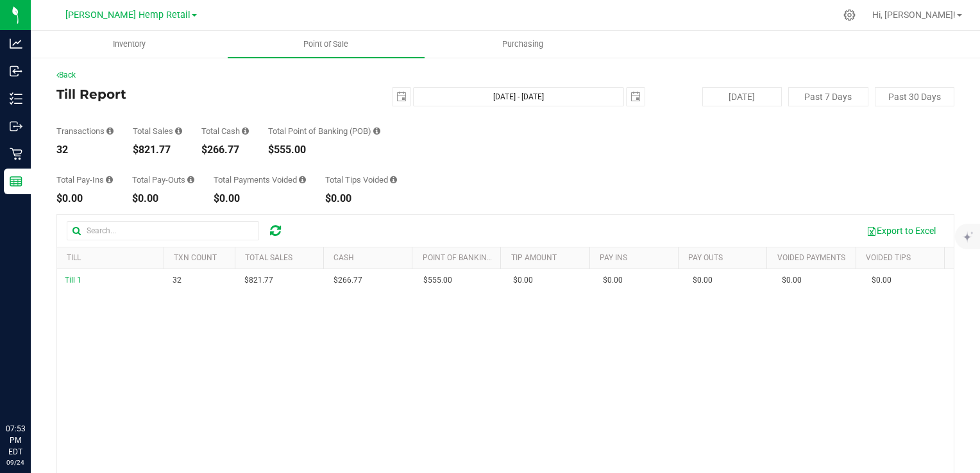  Describe the element at coordinates (706, 258) in the screenshot. I see `a: Pay Outs` at that location.